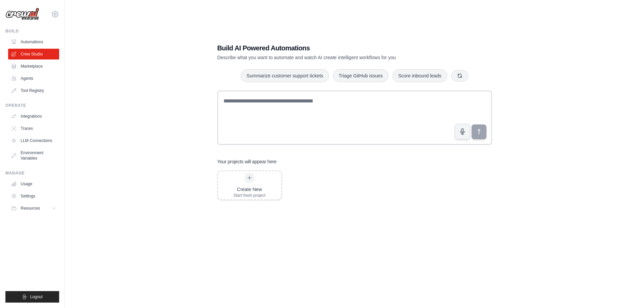 The image size is (644, 308). Describe the element at coordinates (34, 54) in the screenshot. I see `a: Crew Studio` at that location.